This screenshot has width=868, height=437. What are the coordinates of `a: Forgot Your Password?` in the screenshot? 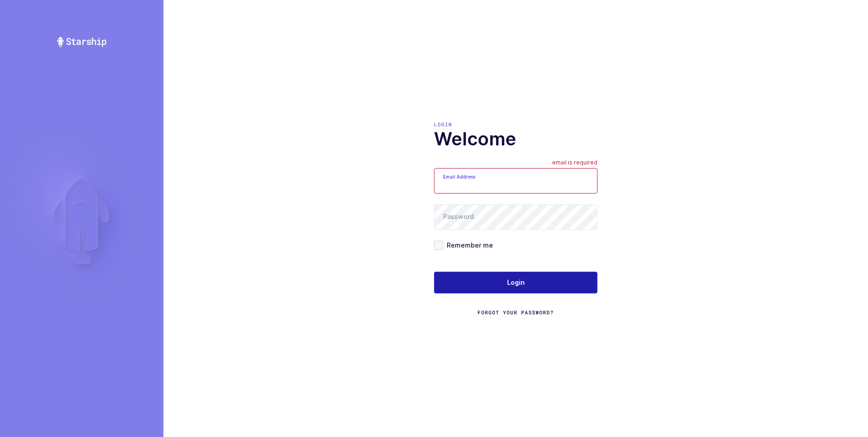 It's located at (516, 313).